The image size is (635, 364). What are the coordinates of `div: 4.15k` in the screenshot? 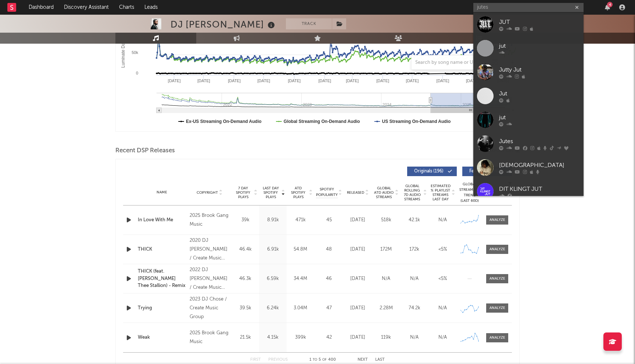 It's located at (273, 338).